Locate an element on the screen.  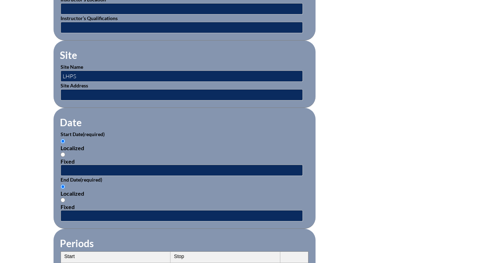
label: Site Address is located at coordinates (74, 85).